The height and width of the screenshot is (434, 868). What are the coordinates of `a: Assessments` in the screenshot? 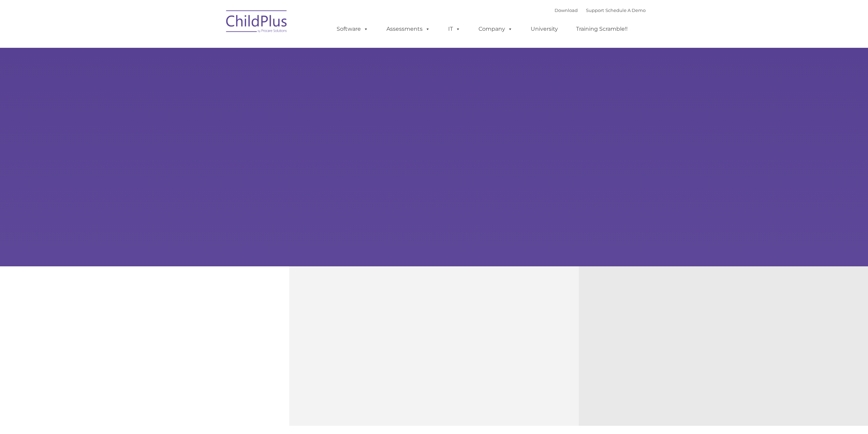 It's located at (408, 29).